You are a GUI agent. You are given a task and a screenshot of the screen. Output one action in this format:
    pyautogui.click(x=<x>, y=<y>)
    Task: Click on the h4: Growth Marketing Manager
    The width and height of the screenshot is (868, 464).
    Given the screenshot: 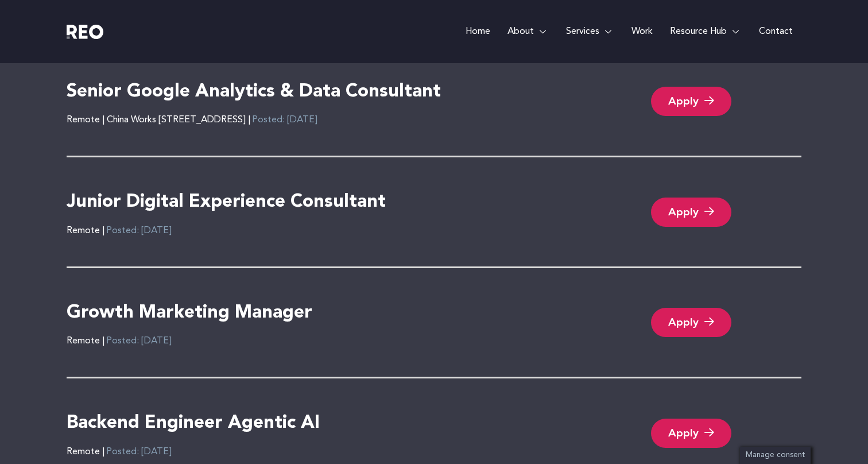 What is the action you would take?
    pyautogui.click(x=189, y=314)
    